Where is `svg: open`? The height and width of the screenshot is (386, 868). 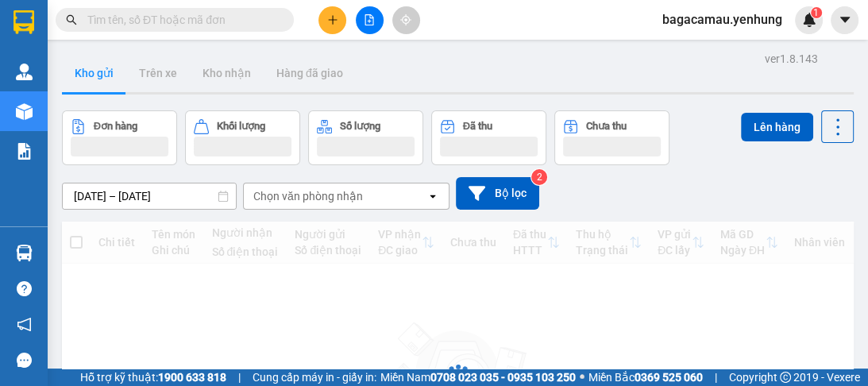
svg: open is located at coordinates (433, 196).